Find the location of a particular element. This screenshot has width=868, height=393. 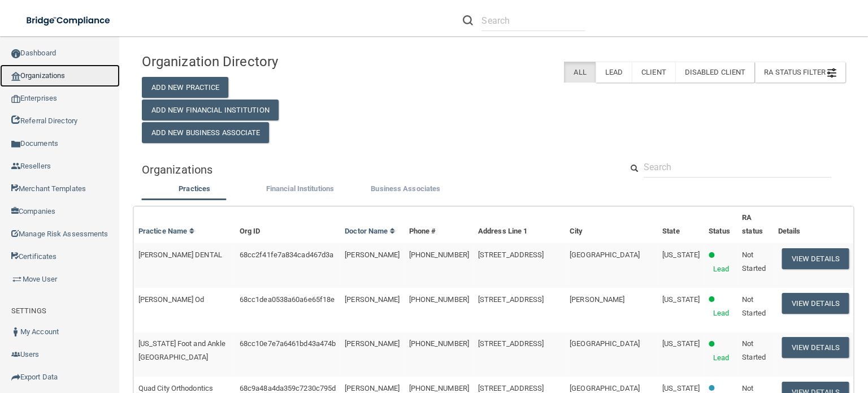

li: Business Associate is located at coordinates (406, 190).